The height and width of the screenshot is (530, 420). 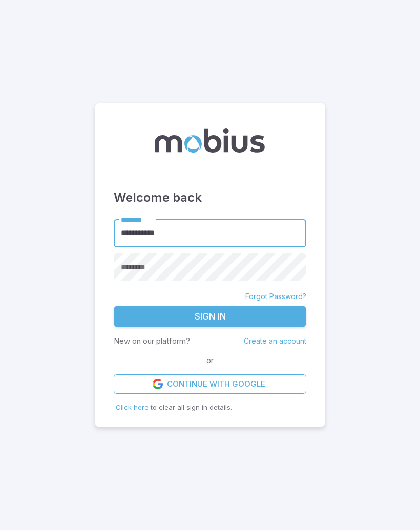 What do you see at coordinates (210, 407) in the screenshot?
I see `p: to clear all sign in details.` at bounding box center [210, 407].